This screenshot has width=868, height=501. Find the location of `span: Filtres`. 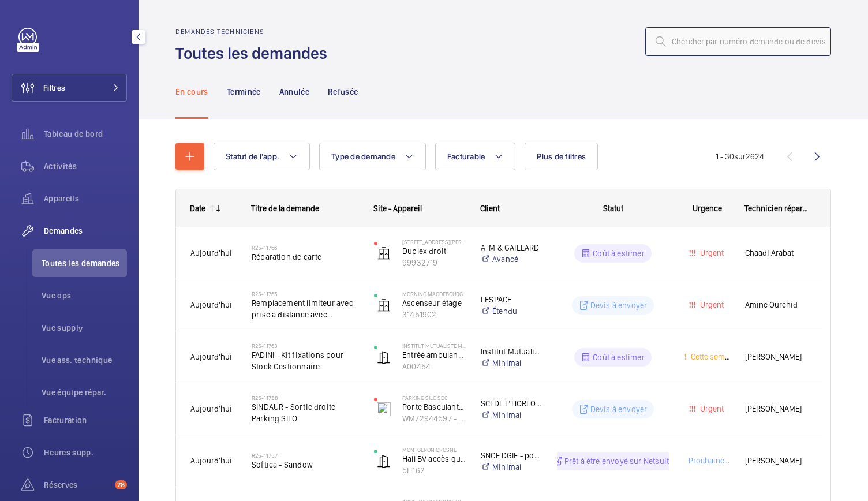

span: Filtres is located at coordinates (54, 88).